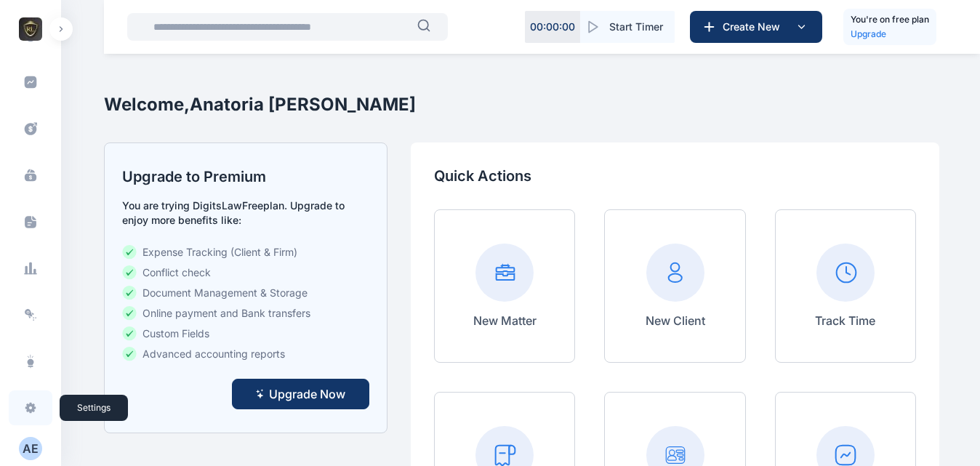  I want to click on span: Advanced accounting reports, so click(213, 354).